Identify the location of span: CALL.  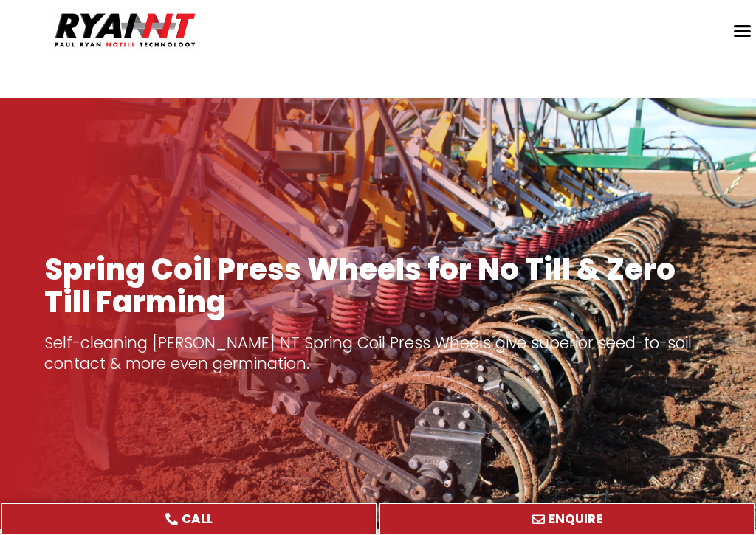
(197, 519).